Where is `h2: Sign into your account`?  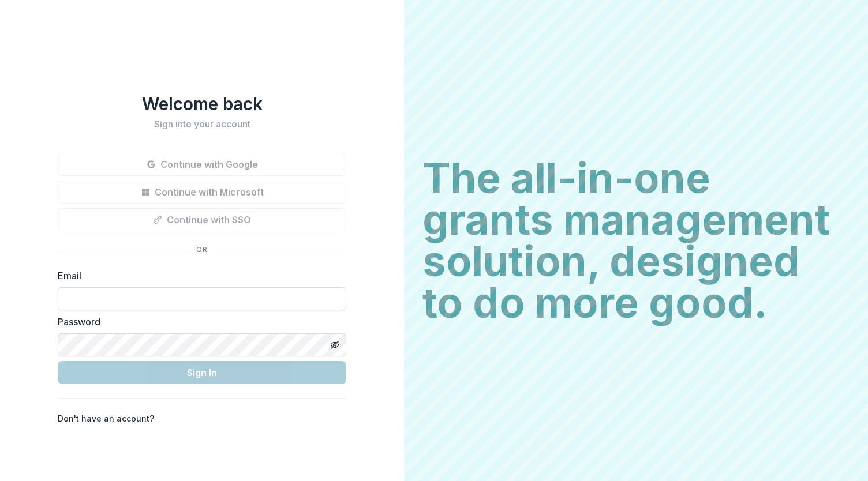
h2: Sign into your account is located at coordinates (202, 124).